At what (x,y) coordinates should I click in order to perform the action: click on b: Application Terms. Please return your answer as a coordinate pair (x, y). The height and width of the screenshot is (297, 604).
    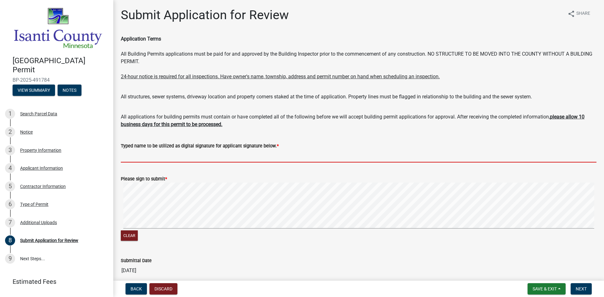
    Looking at the image, I should click on (141, 39).